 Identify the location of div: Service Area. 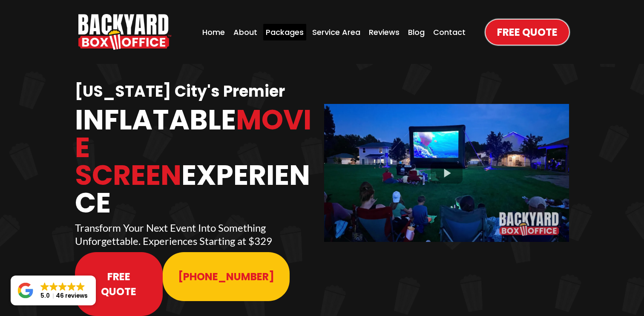
(336, 32).